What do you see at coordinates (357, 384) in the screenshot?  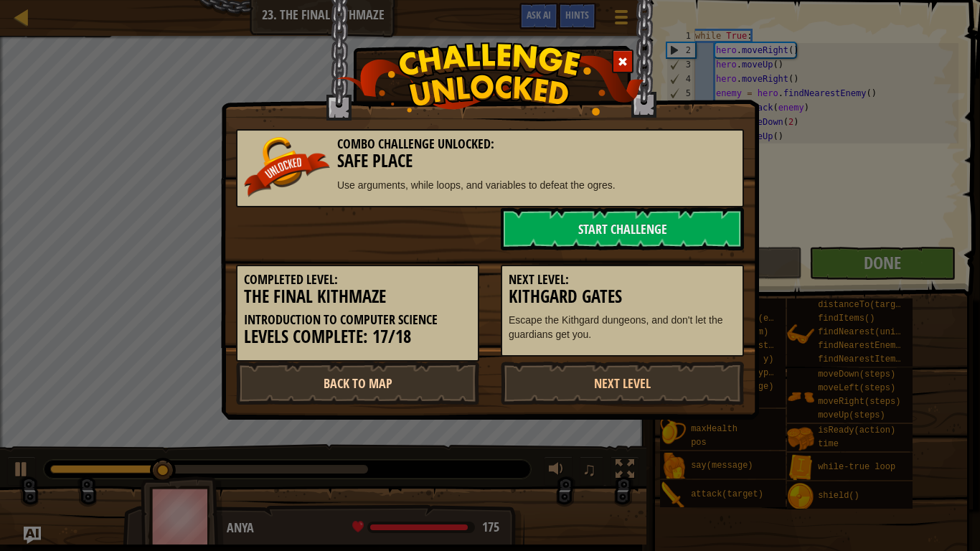 I see `a: Back to Map` at bounding box center [357, 384].